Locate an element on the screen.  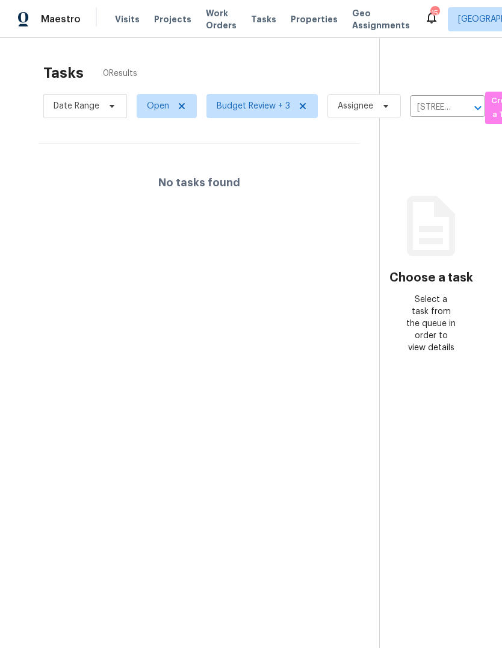
h4: No tasks found is located at coordinates (199, 183).